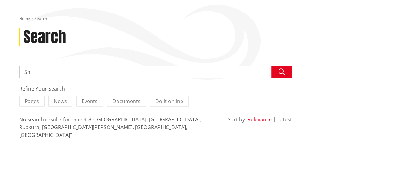 Image resolution: width=405 pixels, height=177 pixels. I want to click on span: Search, so click(41, 18).